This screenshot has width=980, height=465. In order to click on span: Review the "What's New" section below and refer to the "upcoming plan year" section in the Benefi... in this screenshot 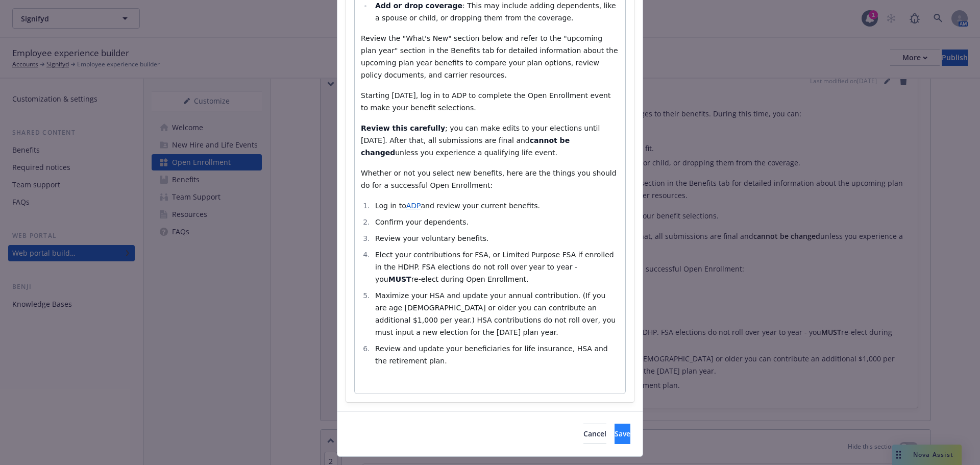, I will do `click(490, 57)`.